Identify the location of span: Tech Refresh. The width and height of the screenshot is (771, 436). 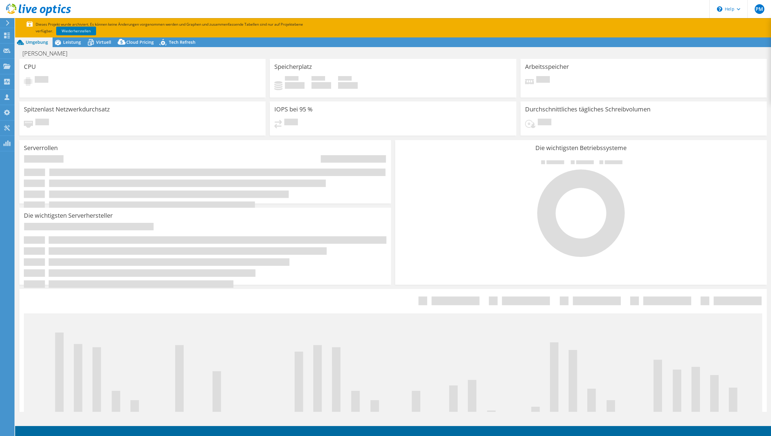
(182, 42).